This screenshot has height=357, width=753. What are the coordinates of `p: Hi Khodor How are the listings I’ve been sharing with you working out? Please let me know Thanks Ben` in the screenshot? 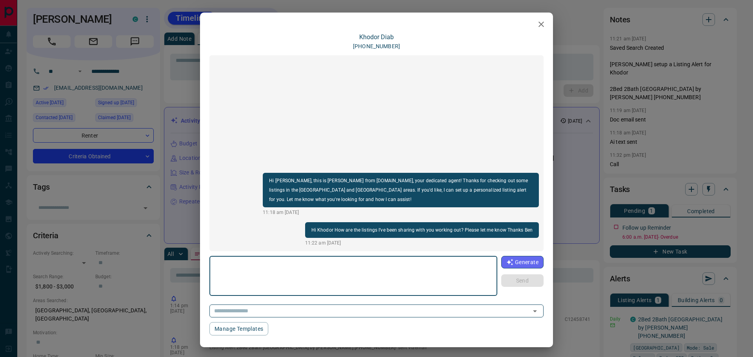 It's located at (422, 230).